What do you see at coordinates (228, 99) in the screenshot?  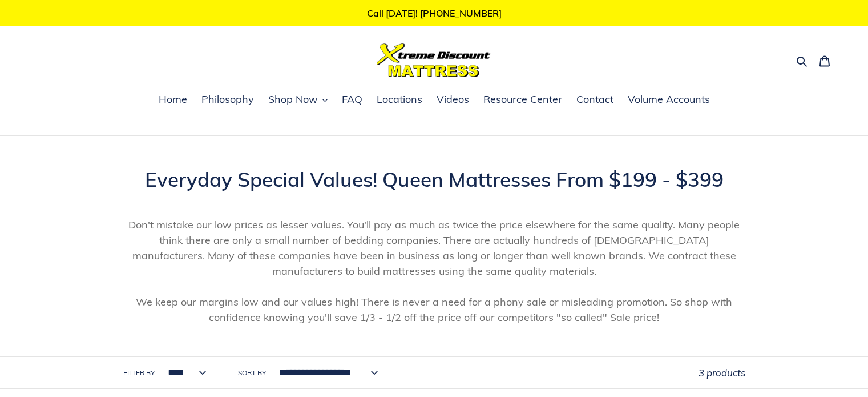 I see `span: Philosophy` at bounding box center [228, 99].